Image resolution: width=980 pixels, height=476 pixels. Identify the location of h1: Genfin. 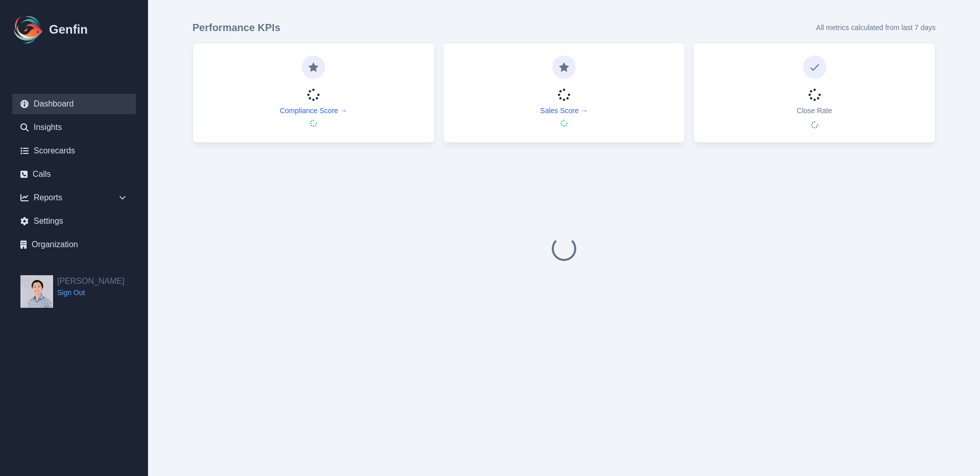
(68, 30).